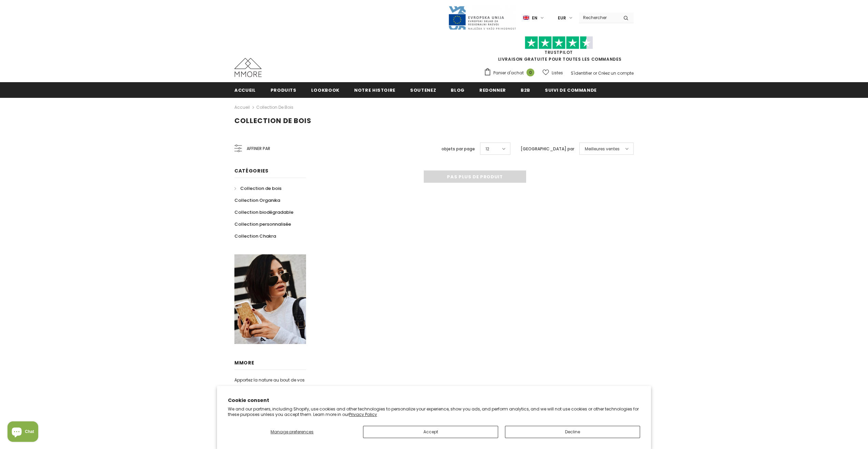 The image size is (868, 449). Describe the element at coordinates (263, 224) in the screenshot. I see `a: Collection personnalisée` at that location.